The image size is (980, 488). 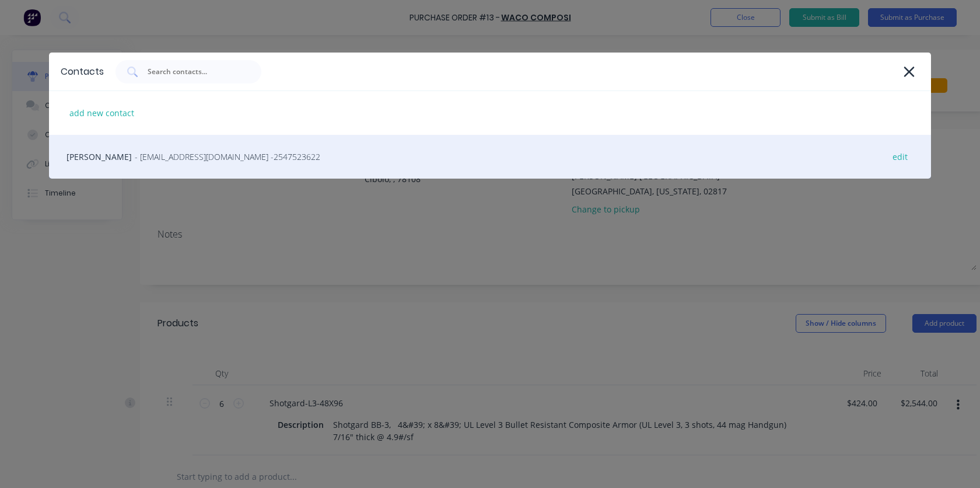 What do you see at coordinates (900, 156) in the screenshot?
I see `div: edit` at bounding box center [900, 156].